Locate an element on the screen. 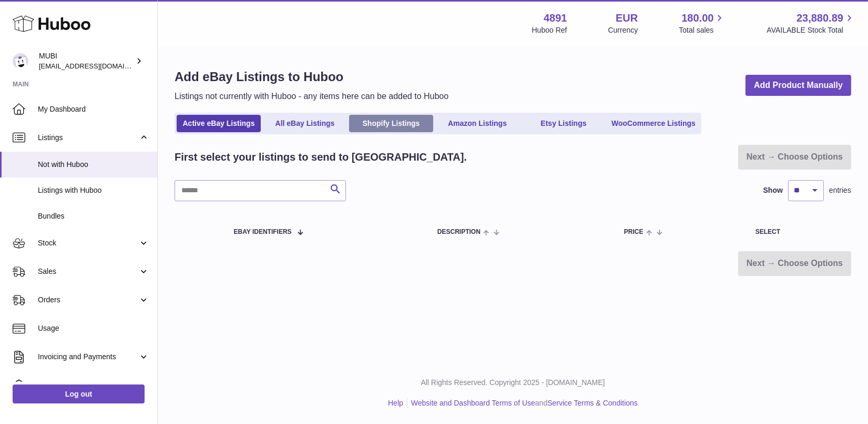 Image resolution: width=868 pixels, height=424 pixels. span: AVAILABLE Stock Total is located at coordinates (811, 30).